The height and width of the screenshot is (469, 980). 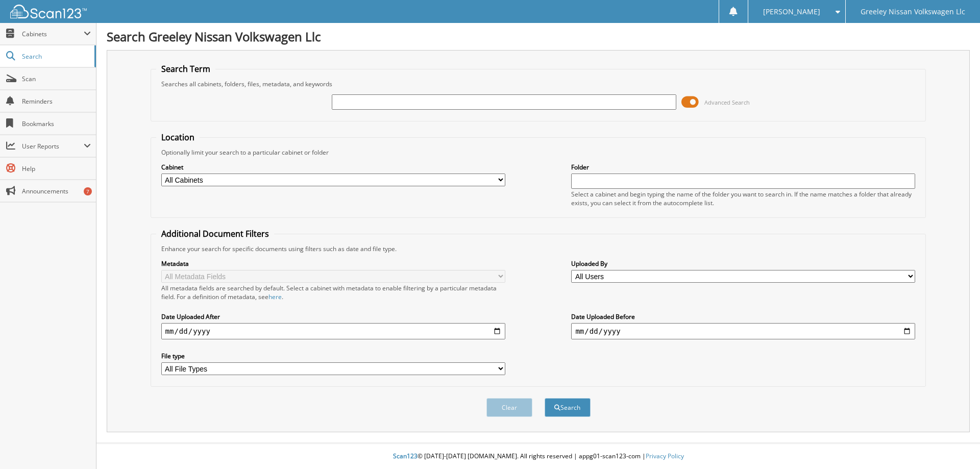 I want to click on label: Folder, so click(x=743, y=167).